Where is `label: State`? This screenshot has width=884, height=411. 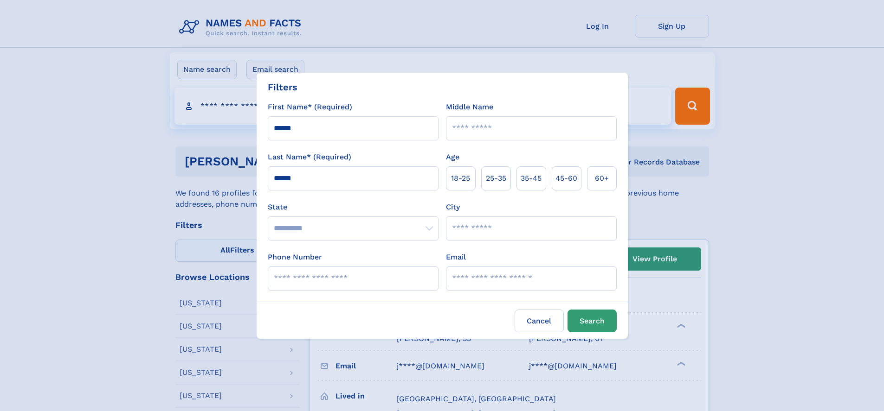
label: State is located at coordinates (353, 207).